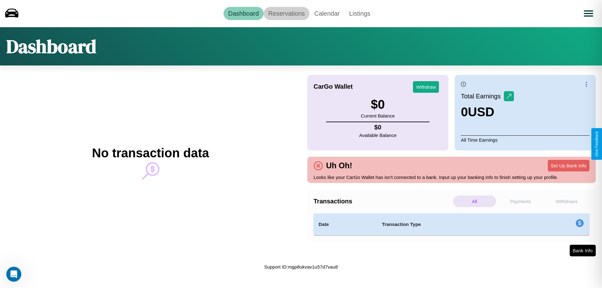  Describe the element at coordinates (378, 104) in the screenshot. I see `h3: $ 0` at that location.